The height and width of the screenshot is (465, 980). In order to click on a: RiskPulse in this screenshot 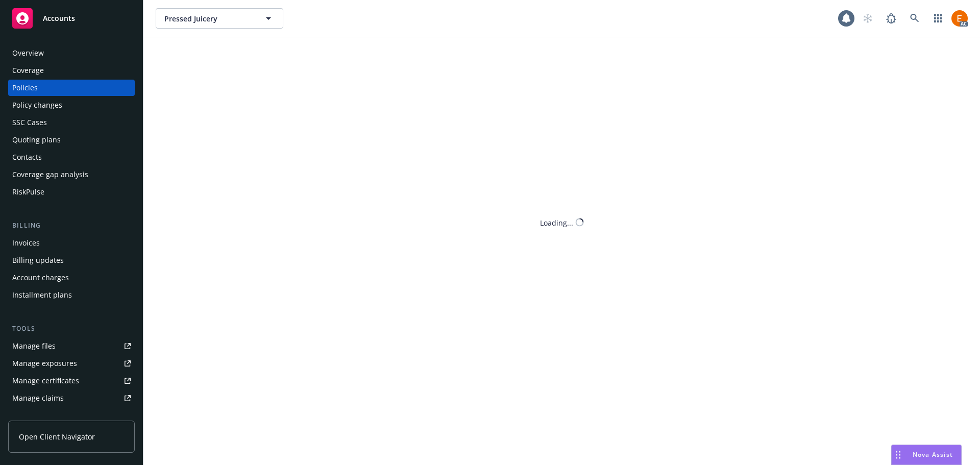, I will do `click(72, 192)`.